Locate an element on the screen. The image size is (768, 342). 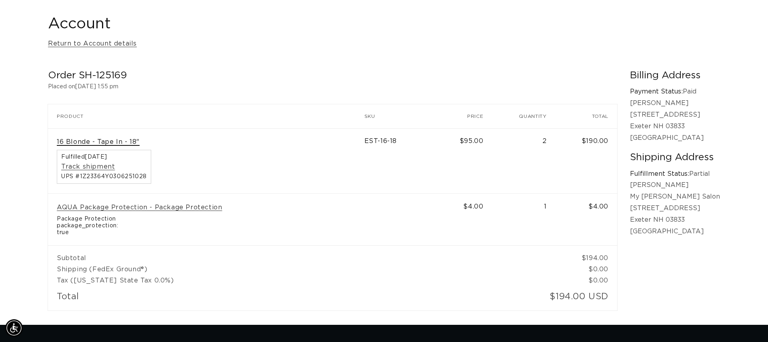
strong: Fulfillment Status: is located at coordinates (659, 174).